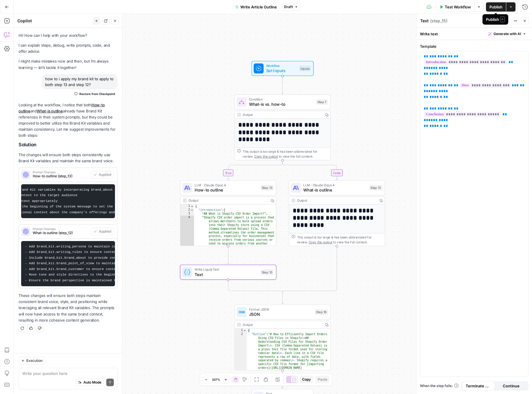 The height and width of the screenshot is (394, 532). I want to click on div: 4, so click(187, 233).